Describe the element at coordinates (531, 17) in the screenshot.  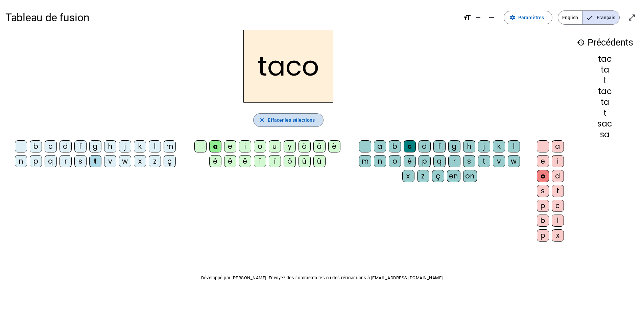
I see `span: Paramètres` at that location.